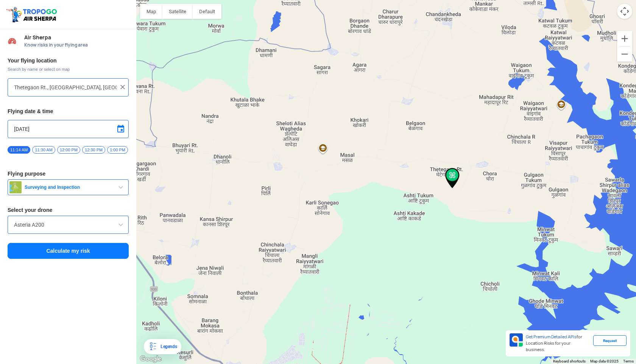  Describe the element at coordinates (12, 41) in the screenshot. I see `img: Risk Scores` at that location.